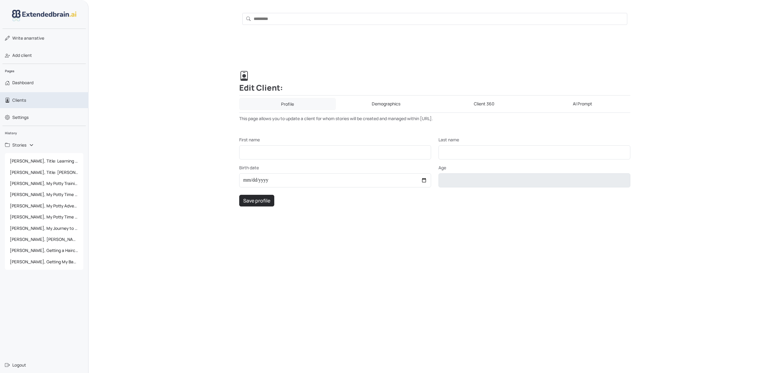 The image size is (781, 373). Describe the element at coordinates (20, 117) in the screenshot. I see `span: Settings` at that location.